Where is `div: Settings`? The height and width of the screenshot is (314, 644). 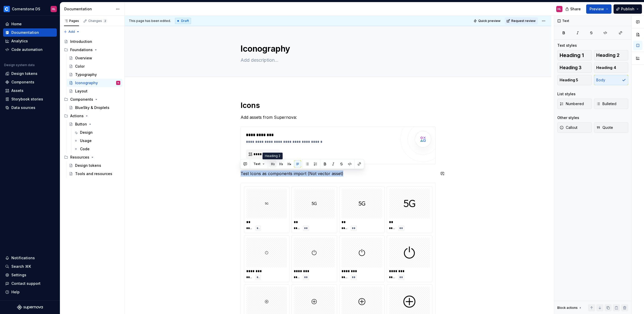 div: Settings is located at coordinates (19, 275).